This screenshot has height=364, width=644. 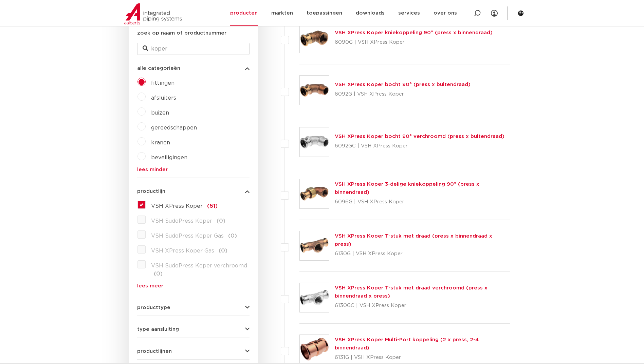 What do you see at coordinates (160, 113) in the screenshot?
I see `span: buizen` at bounding box center [160, 113].